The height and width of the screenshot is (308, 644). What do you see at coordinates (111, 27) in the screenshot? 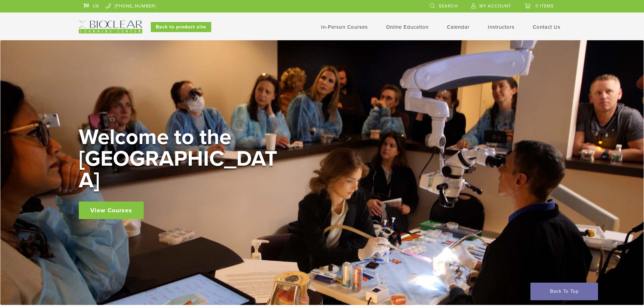
I see `img: Bioclear` at bounding box center [111, 27].